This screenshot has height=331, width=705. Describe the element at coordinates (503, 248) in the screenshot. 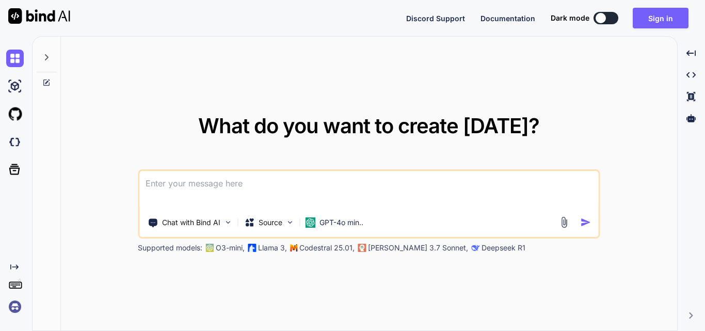

I see `p: Deepseek R1` at that location.